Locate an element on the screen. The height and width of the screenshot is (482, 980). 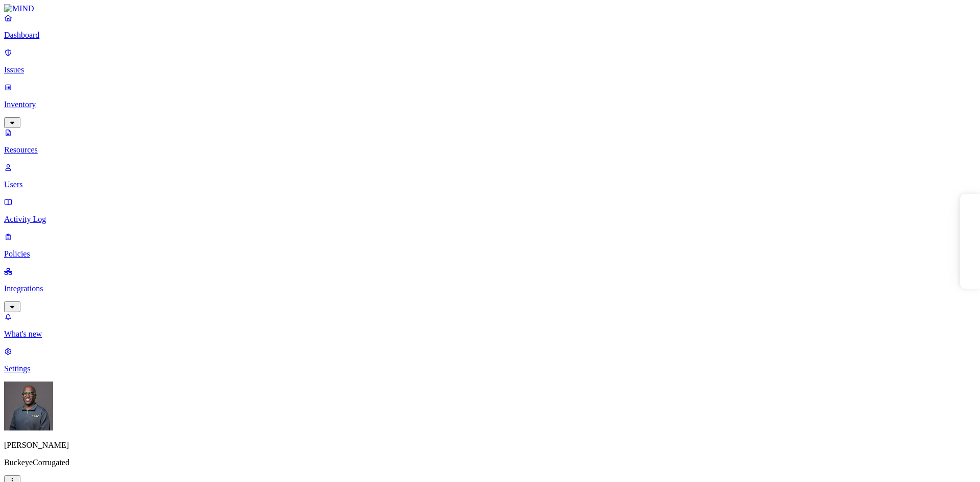
p: Settings is located at coordinates (490, 369).